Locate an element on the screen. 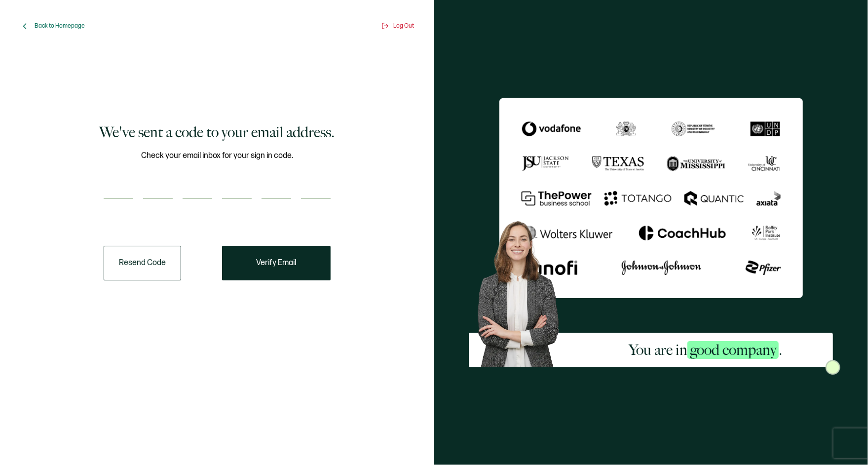 The image size is (868, 465). h2: You are in . is located at coordinates (705, 350).